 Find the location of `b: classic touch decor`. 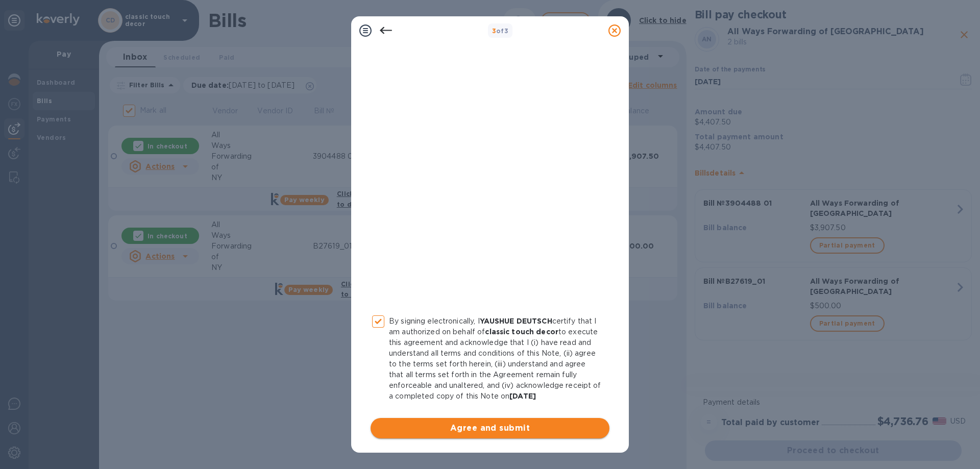

b: classic touch decor is located at coordinates (522, 332).